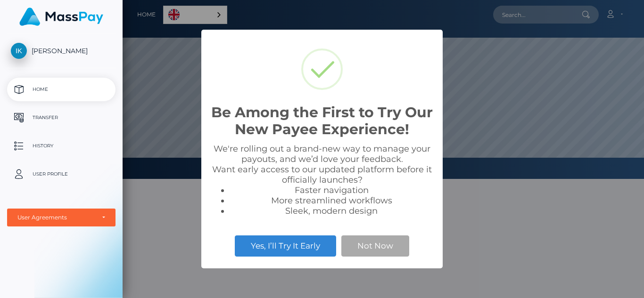  What do you see at coordinates (56, 218) in the screenshot?
I see `div: User Agreements` at bounding box center [56, 218].